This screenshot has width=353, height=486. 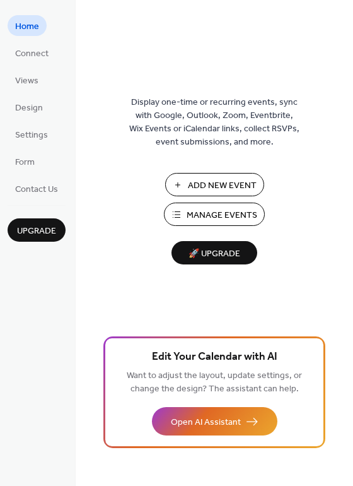 What do you see at coordinates (215, 214) in the screenshot?
I see `button: Manage Events` at bounding box center [215, 214].